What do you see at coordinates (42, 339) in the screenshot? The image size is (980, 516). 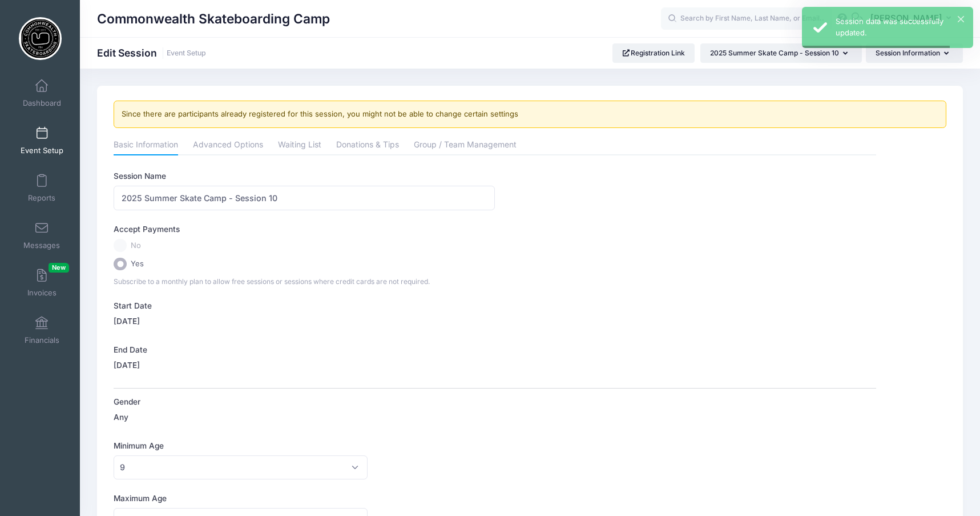 I see `span: Financials` at bounding box center [42, 339].